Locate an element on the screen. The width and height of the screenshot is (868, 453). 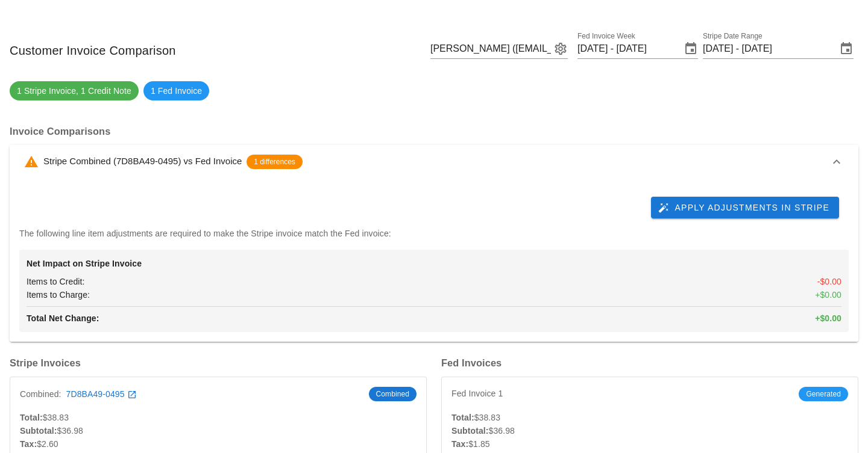
span: 1 differences is located at coordinates (274, 162).